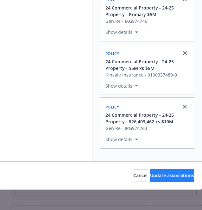 The width and height of the screenshot is (202, 210). What do you see at coordinates (140, 176) in the screenshot?
I see `button: Cancel` at bounding box center [140, 176].